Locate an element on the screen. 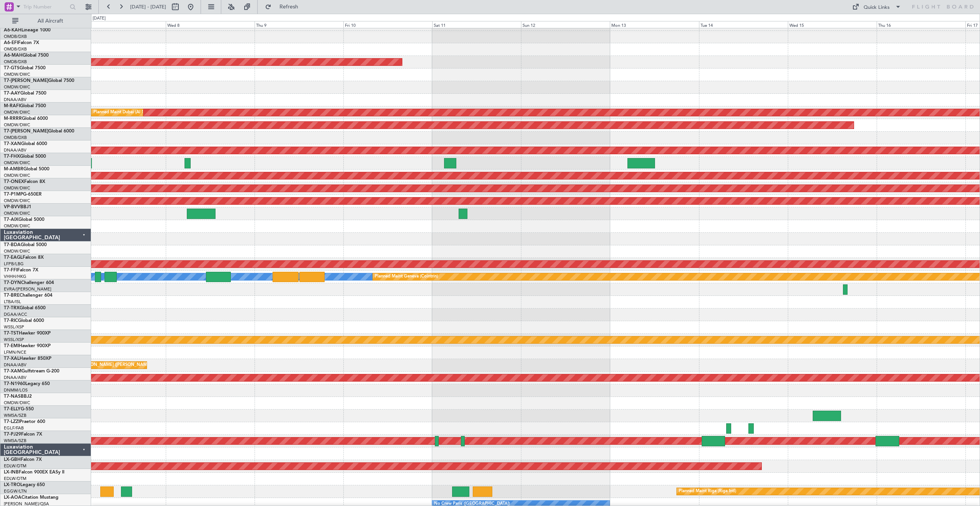 The height and width of the screenshot is (506, 980). span: T7-FHX is located at coordinates (12, 157).